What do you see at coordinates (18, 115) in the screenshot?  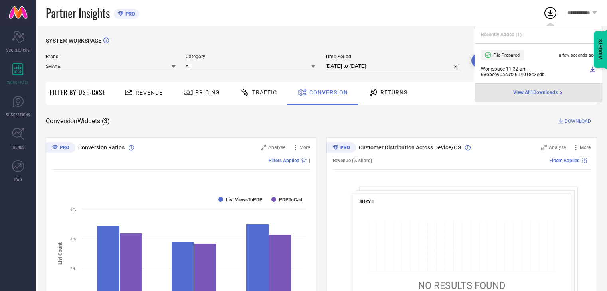 I see `span: SUGGESTIONS` at bounding box center [18, 115].